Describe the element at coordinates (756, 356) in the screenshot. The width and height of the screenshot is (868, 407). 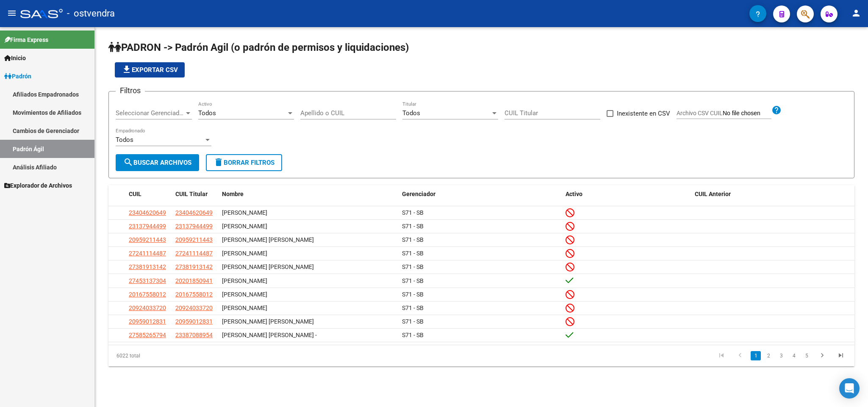
I see `a: 1` at that location.